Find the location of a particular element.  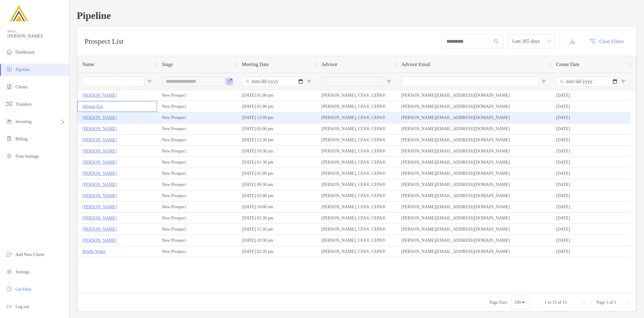

span: of is located at coordinates (560, 302).